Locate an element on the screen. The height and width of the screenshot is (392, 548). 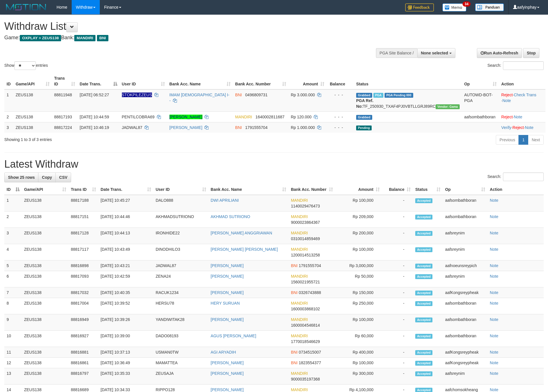
h4: Game: Bank: is located at coordinates (182, 38).